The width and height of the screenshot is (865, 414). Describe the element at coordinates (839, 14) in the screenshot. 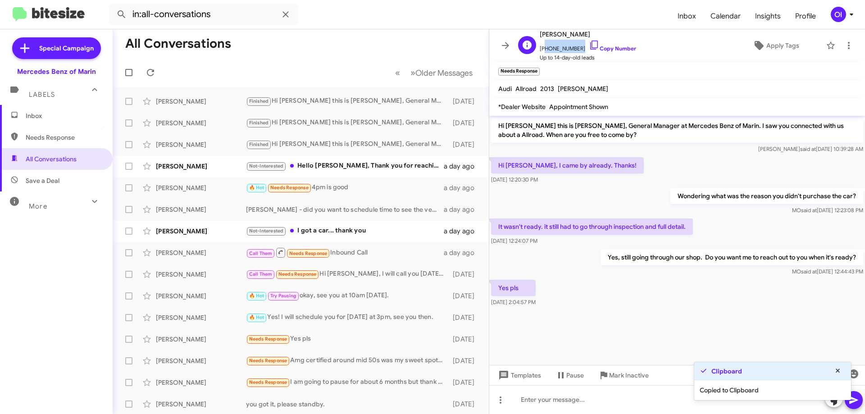

I see `button: OI` at that location.